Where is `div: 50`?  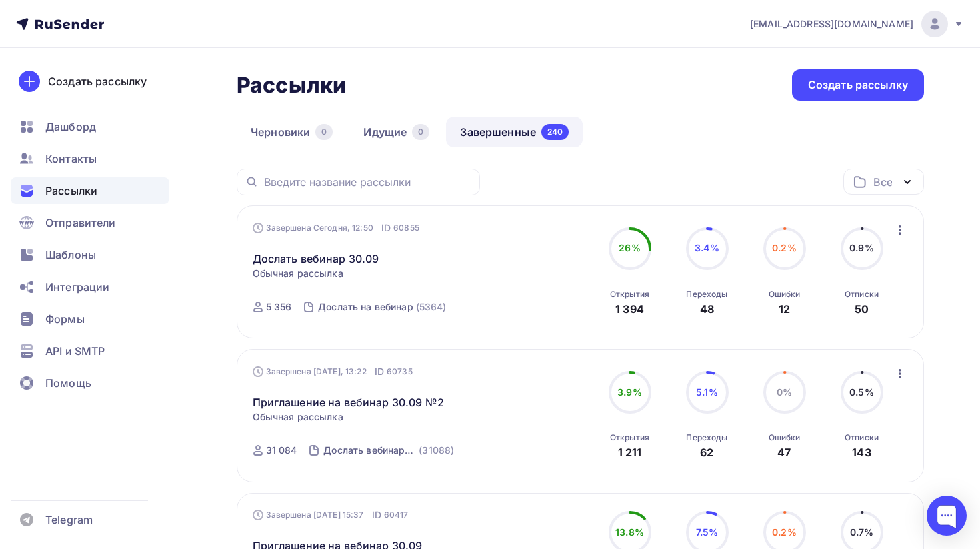
div: 50 is located at coordinates (862, 309).